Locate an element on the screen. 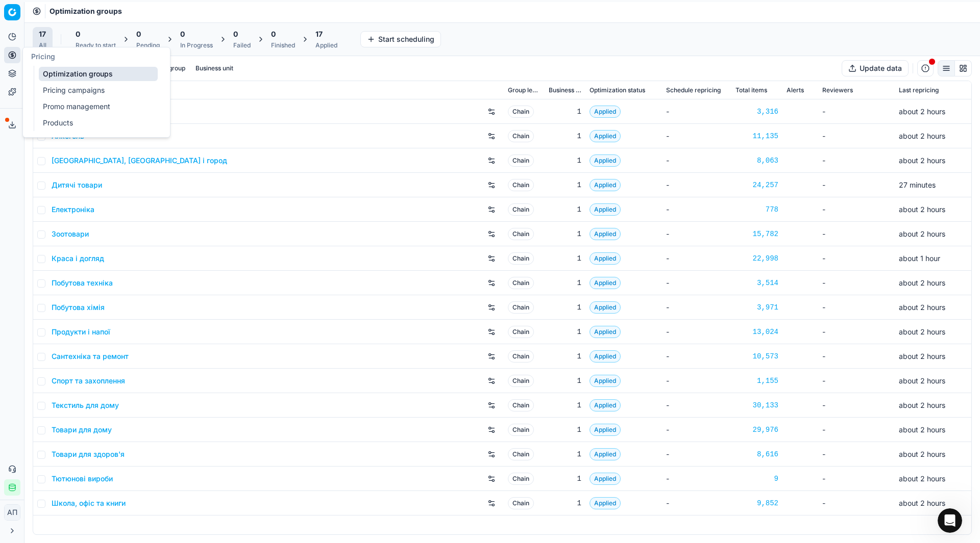 The width and height of the screenshot is (980, 543). a: 24,257 is located at coordinates (757, 185).